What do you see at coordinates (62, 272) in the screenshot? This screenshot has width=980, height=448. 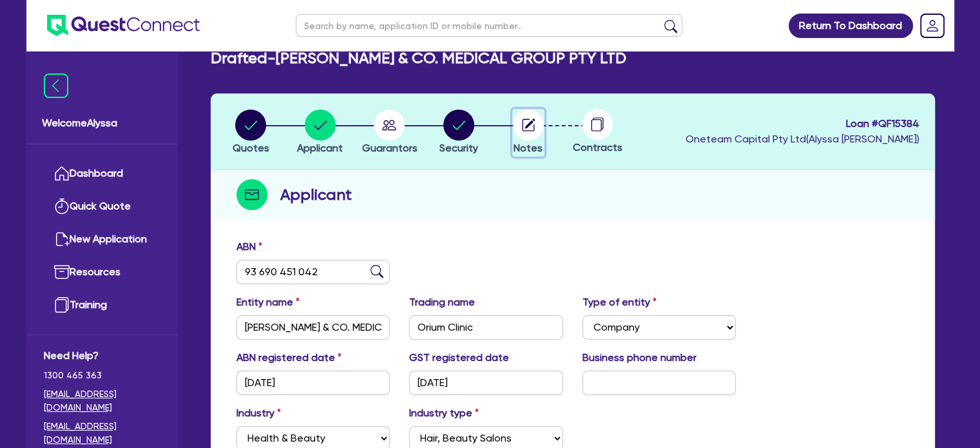 I see `img: resources` at bounding box center [62, 272].